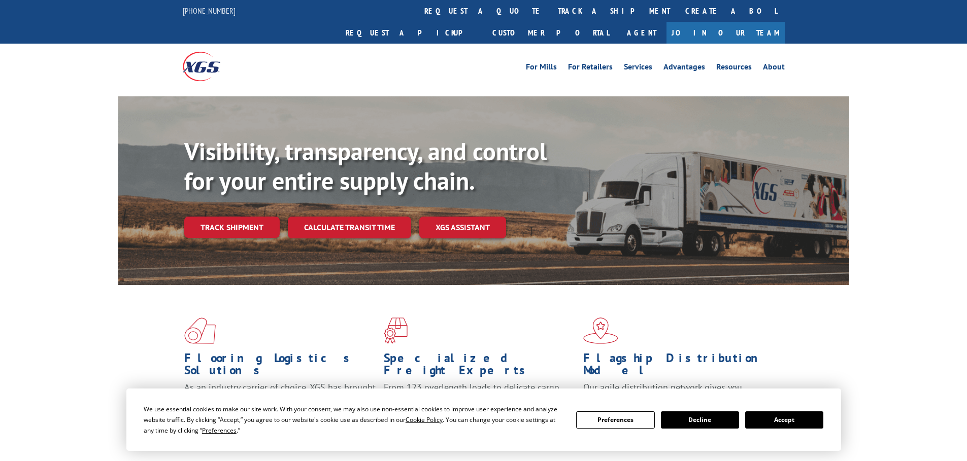 The height and width of the screenshot is (461, 967). What do you see at coordinates (590, 69) in the screenshot?
I see `a: For Retailers` at bounding box center [590, 69].